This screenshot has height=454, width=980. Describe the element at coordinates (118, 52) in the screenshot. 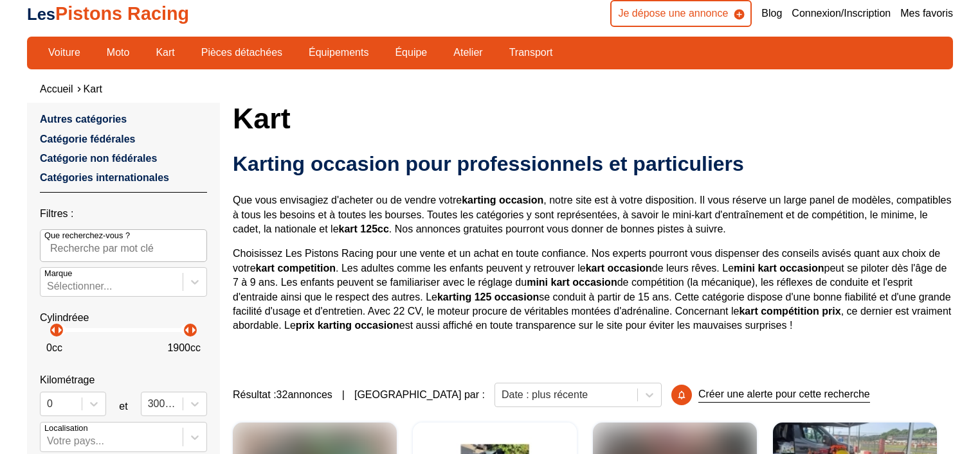

I see `a: Moto` at that location.